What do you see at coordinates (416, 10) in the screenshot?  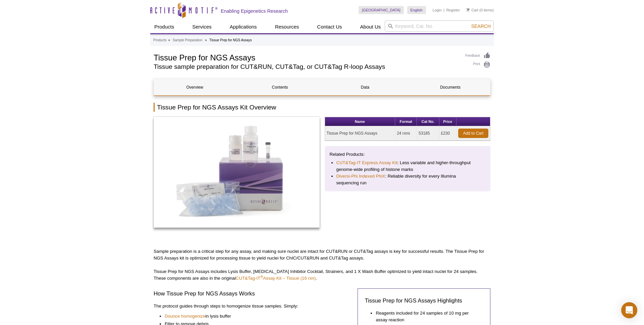 I see `a: English` at bounding box center [416, 10].